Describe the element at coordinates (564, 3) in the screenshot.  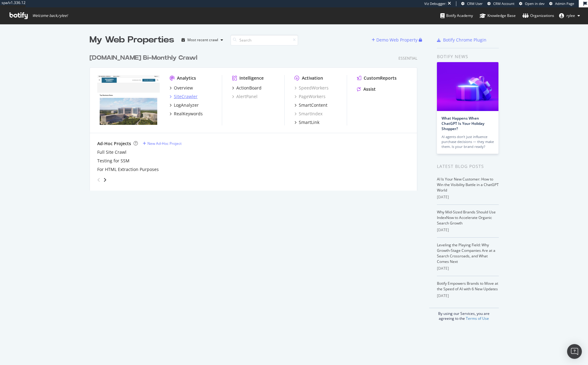
I see `span: Admin Page` at that location.